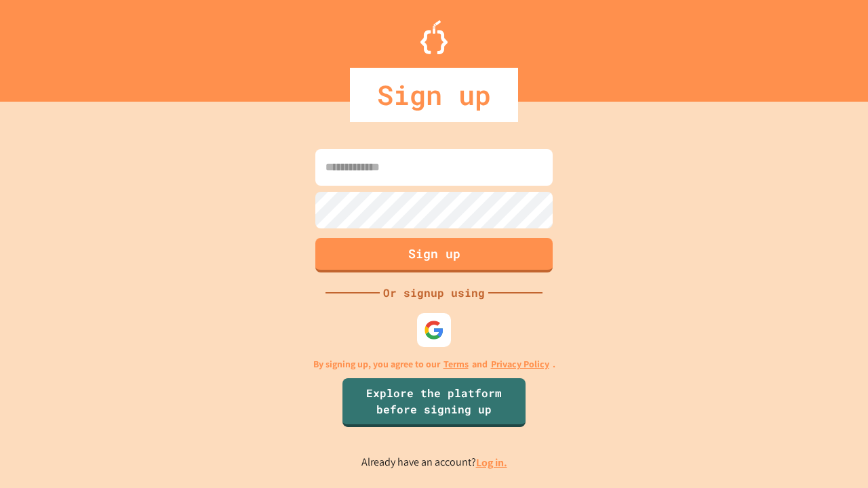 This screenshot has height=488, width=868. Describe the element at coordinates (434, 293) in the screenshot. I see `div: Or signup using` at that location.